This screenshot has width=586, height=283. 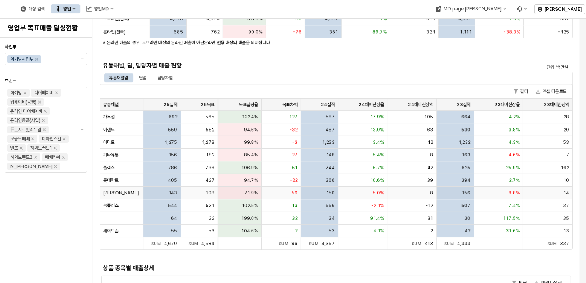 I want to click on span: -8.8%, so click(x=513, y=193).